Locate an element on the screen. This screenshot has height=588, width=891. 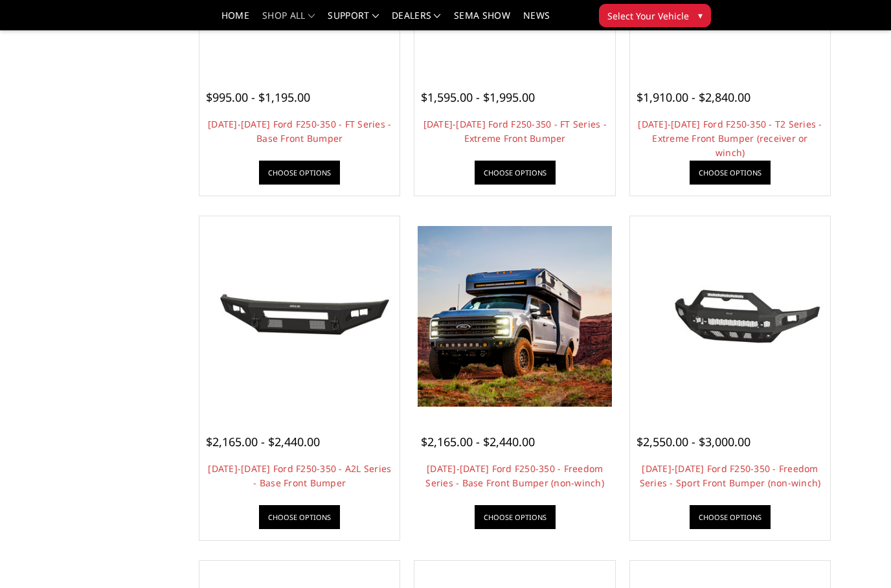
a: Home is located at coordinates (235, 20).